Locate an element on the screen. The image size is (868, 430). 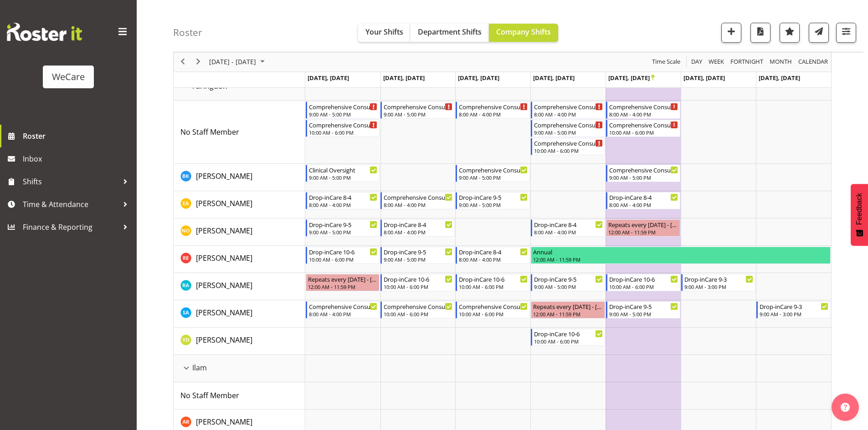
span: Finance & Reporting is located at coordinates (71, 227).